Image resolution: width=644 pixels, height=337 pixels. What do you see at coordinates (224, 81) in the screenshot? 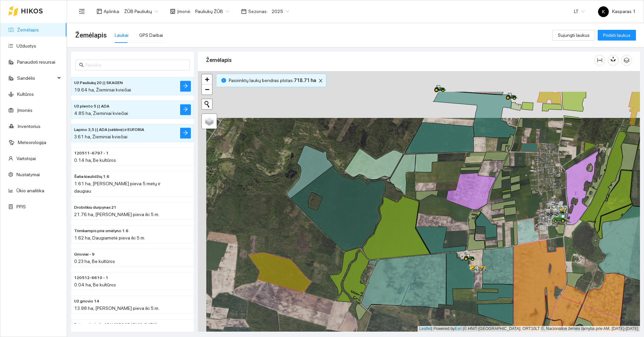
I see `span: info-circle` at bounding box center [224, 81].